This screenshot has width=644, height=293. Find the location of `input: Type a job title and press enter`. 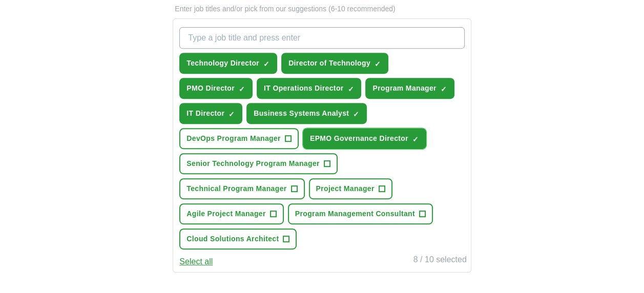

input: Type a job title and press enter is located at coordinates (322, 38).